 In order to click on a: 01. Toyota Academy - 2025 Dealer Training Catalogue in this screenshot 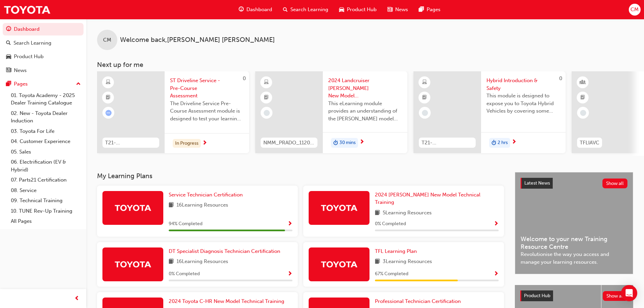, I will do `click(45, 99)`.